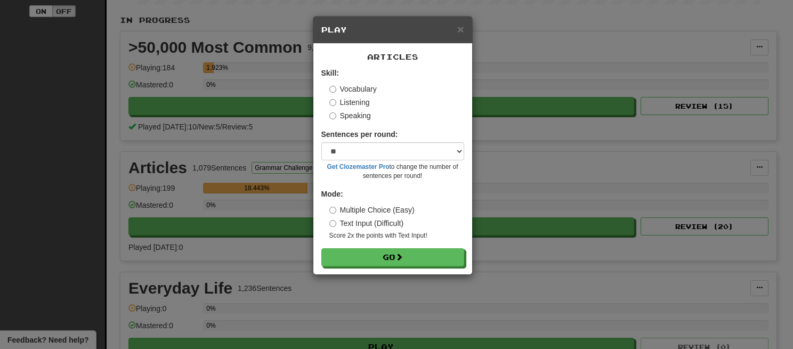 Image resolution: width=793 pixels, height=349 pixels. Describe the element at coordinates (360, 134) in the screenshot. I see `label: Sentences per round:` at that location.